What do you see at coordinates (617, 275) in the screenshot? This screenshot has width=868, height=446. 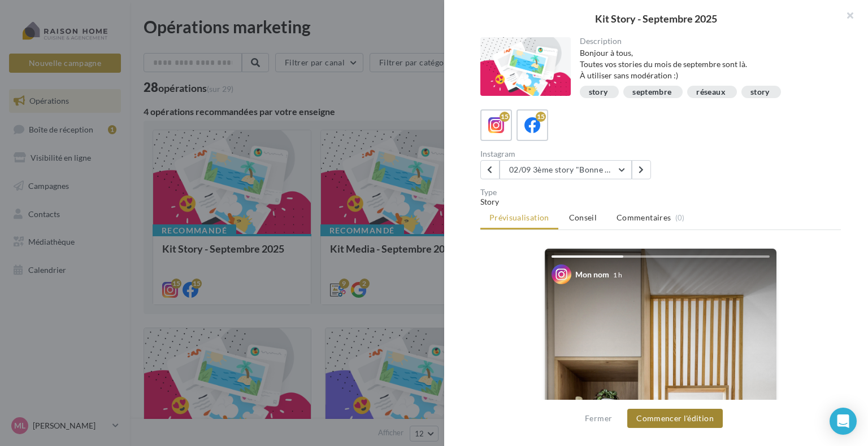 I see `div: 1 h` at bounding box center [617, 275].